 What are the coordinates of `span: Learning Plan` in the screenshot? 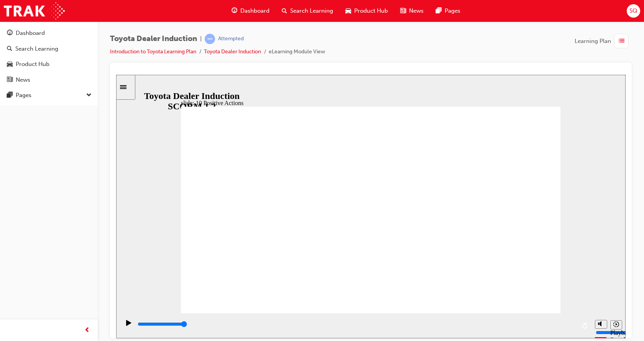 It's located at (593, 41).